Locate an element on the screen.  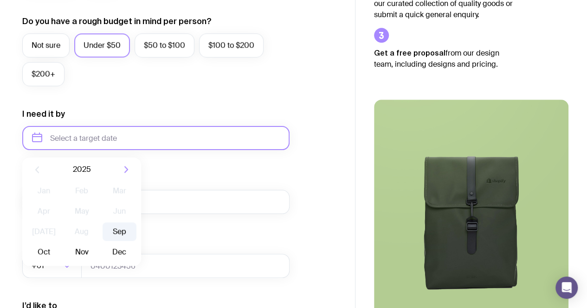
button: Nov is located at coordinates (81, 252).